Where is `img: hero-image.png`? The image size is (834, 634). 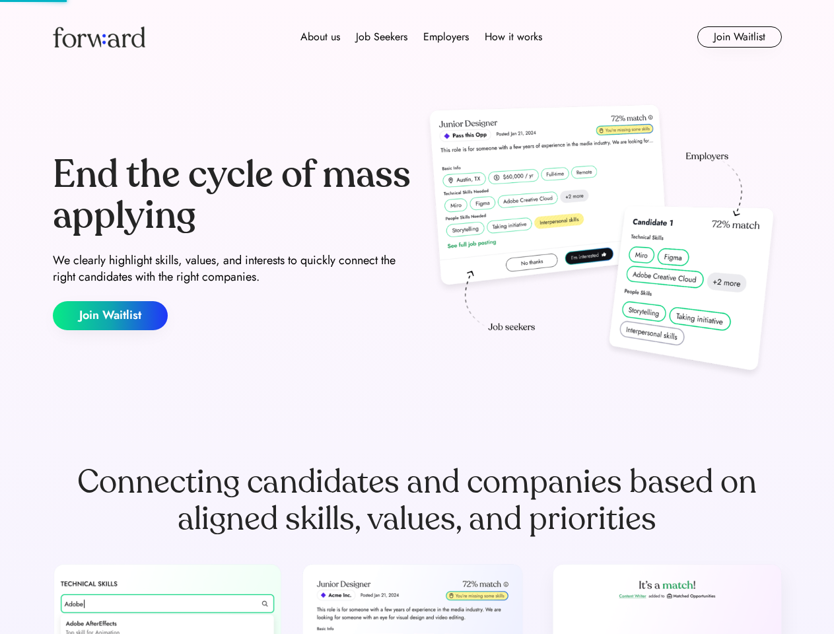 img: hero-image.png is located at coordinates (603, 242).